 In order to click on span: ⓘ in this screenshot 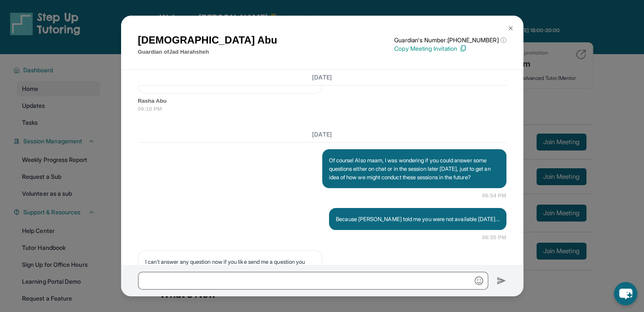, I will do `click(503, 41)`.